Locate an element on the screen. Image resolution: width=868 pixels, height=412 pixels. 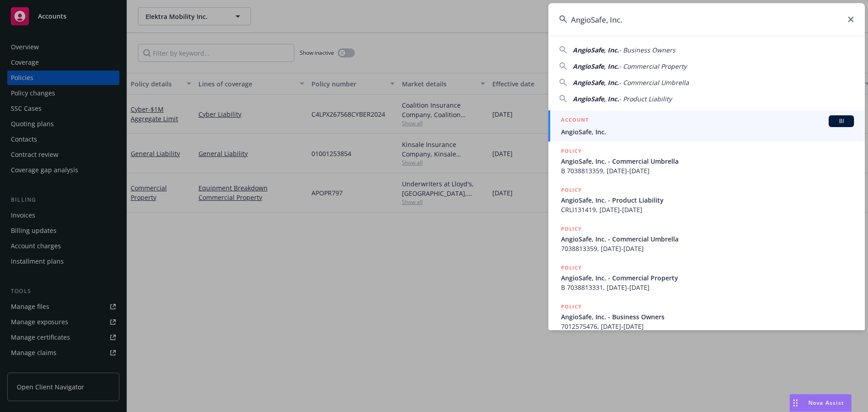
span: BI is located at coordinates (841, 121).